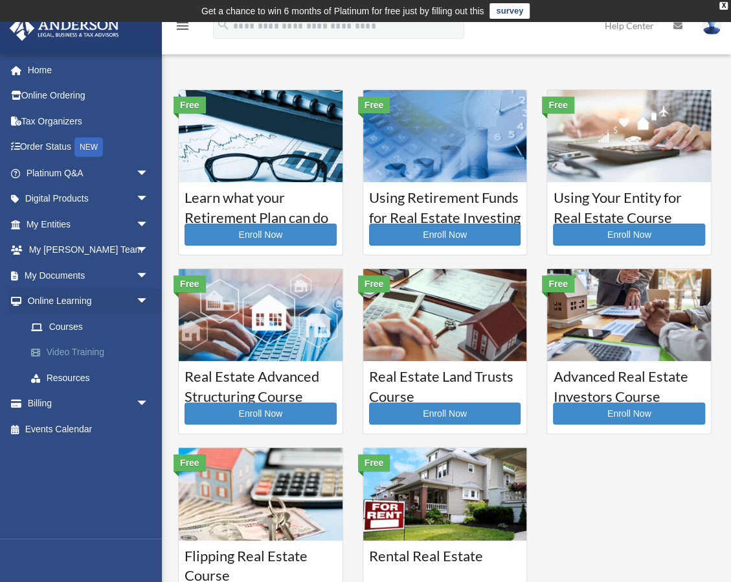 The width and height of the screenshot is (731, 582). Describe the element at coordinates (260, 562) in the screenshot. I see `h3: Flipping Real Estate Course` at that location.